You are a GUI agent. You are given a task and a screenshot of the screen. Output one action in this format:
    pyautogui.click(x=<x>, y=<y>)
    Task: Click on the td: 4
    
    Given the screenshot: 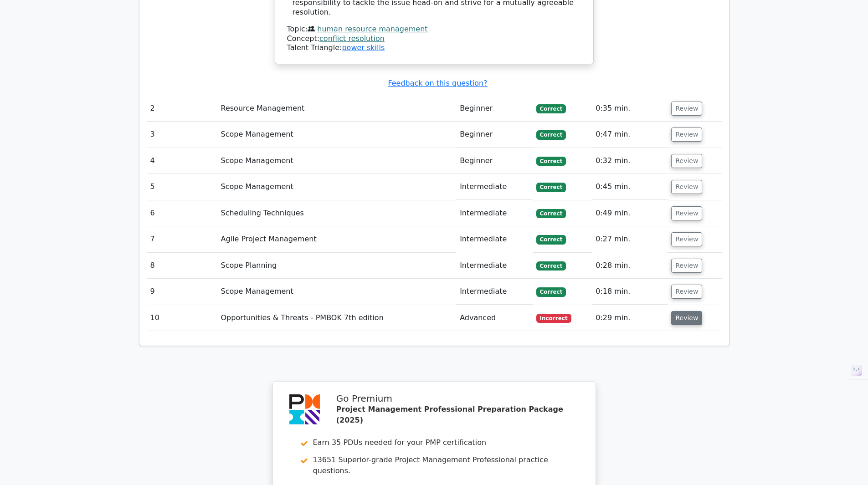 What is the action you would take?
    pyautogui.click(x=182, y=161)
    